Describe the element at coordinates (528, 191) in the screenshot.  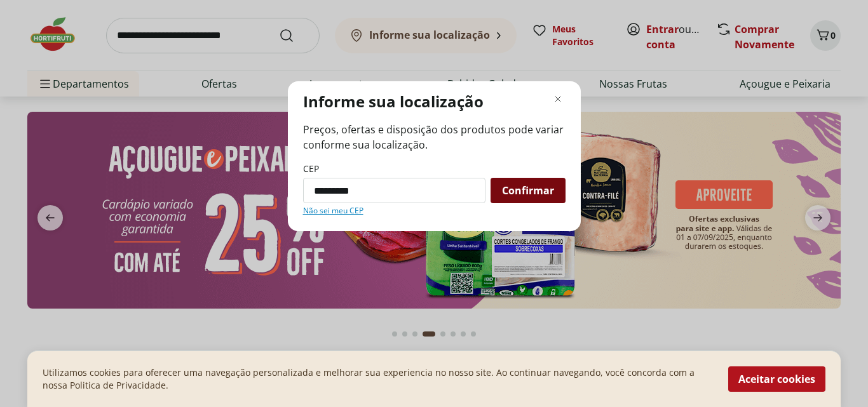
I see `span: Confirmar` at that location.